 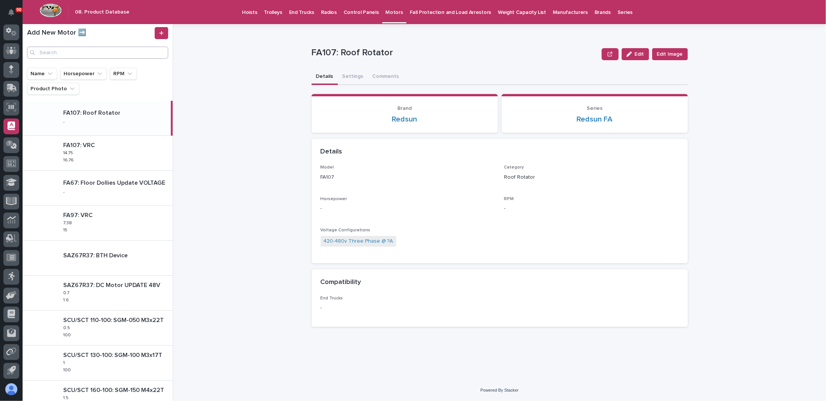 I want to click on a: FA67: Floor Dollies Update VOLTAGEFA67: Floor Dollies Update VOLTAGE --, so click(x=97, y=188).